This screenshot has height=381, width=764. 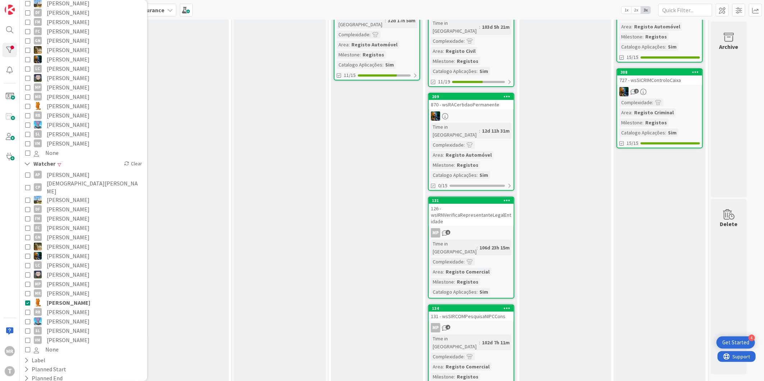 I want to click on div: 134, so click(x=471, y=309).